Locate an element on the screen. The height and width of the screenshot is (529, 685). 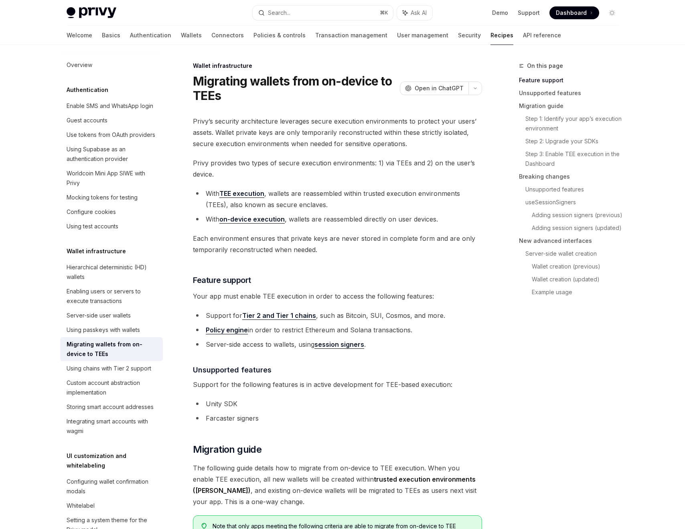
a: Migrating wallets from on-device to TEEs is located at coordinates (112, 349).